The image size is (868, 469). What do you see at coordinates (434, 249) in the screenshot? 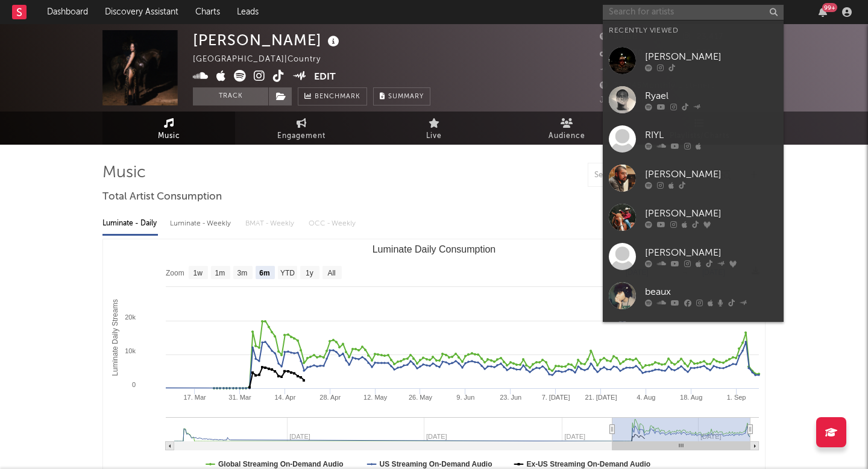
I see `text: Luminate Daily Consumption` at bounding box center [434, 249].